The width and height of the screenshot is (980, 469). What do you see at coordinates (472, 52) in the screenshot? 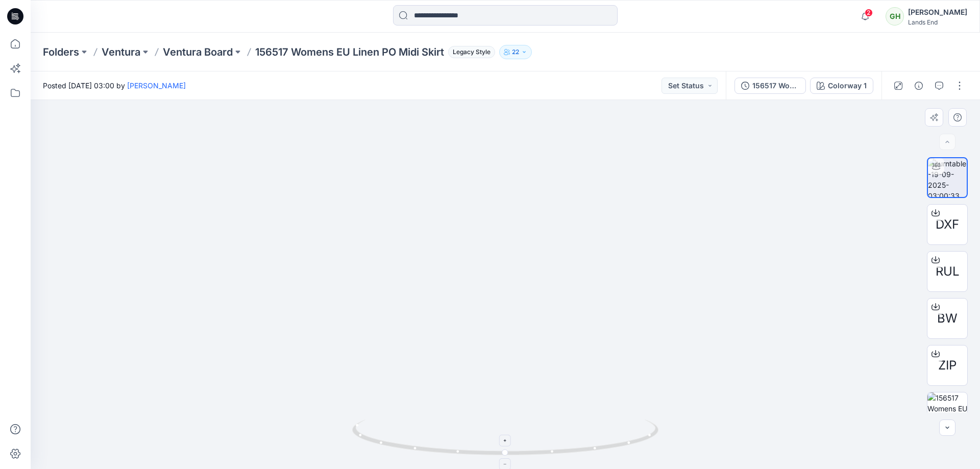
I see `span: Legacy Style` at bounding box center [472, 52].